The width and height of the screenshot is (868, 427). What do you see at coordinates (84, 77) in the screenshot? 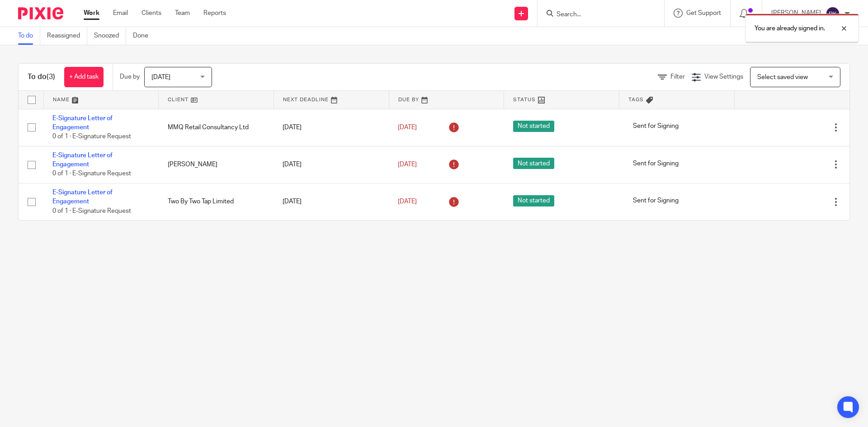
I see `a: + Add task` at bounding box center [84, 77].